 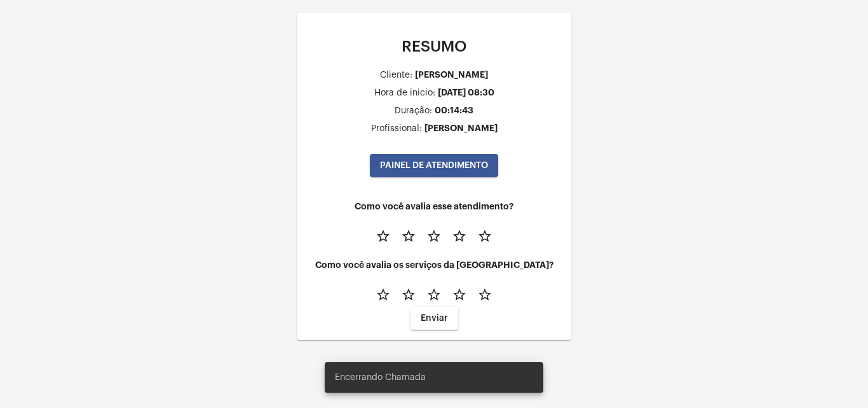 I want to click on div: Duração:, so click(x=413, y=110).